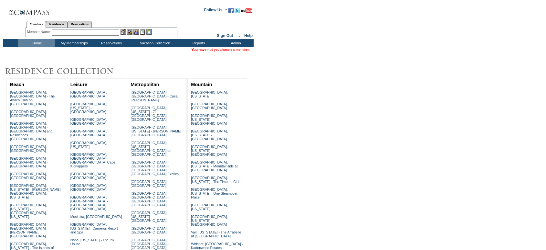 The image size is (546, 250). What do you see at coordinates (73, 43) in the screenshot?
I see `td: My Memberships` at bounding box center [73, 43].